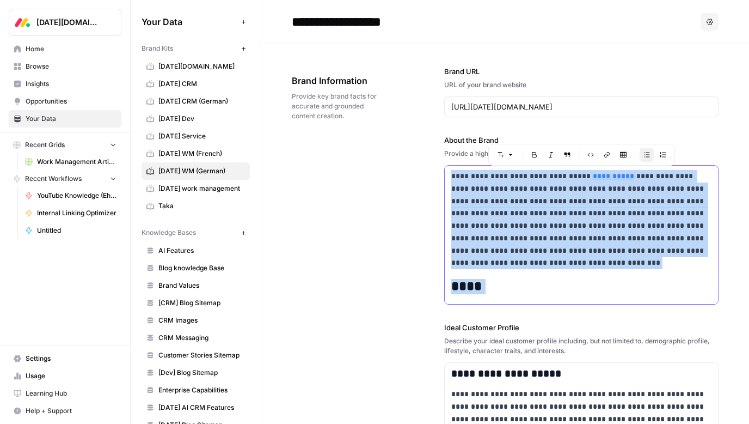 The width and height of the screenshot is (749, 424). What do you see at coordinates (202, 285) in the screenshot?
I see `span: Brand Values` at bounding box center [202, 285].